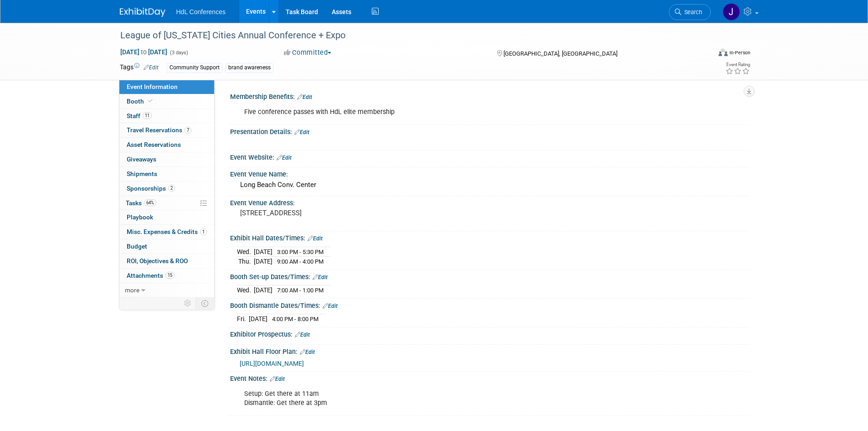 This screenshot has width=868, height=431. Describe the element at coordinates (490, 304) in the screenshot. I see `div: Booth Dismantle Dates/Times:` at that location.